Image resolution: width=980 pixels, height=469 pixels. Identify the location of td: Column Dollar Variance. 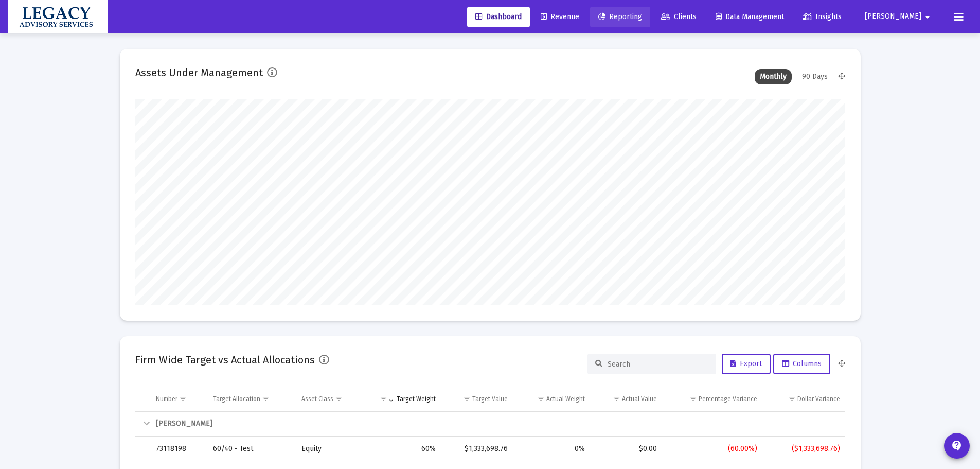
(804, 399).